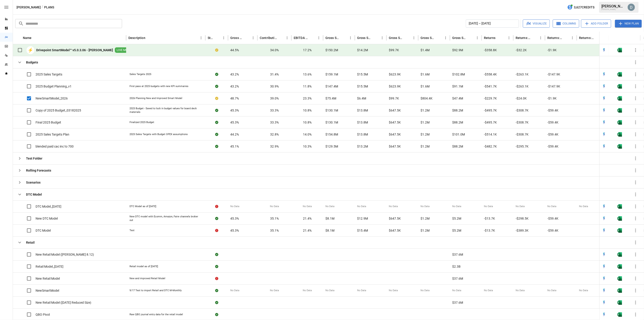  What do you see at coordinates (554, 74) in the screenshot?
I see `span: -$147.9K` at bounding box center [554, 74].